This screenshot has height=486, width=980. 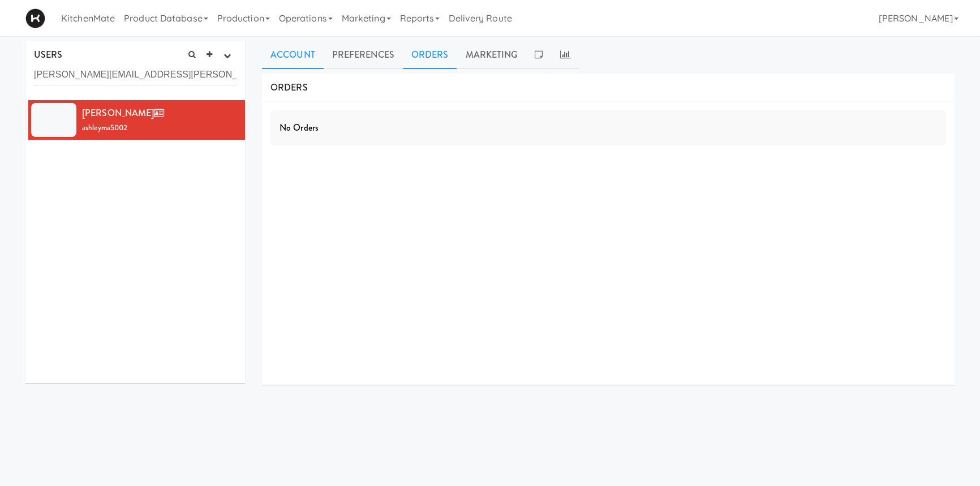 What do you see at coordinates (363, 55) in the screenshot?
I see `a: Preferences` at bounding box center [363, 55].